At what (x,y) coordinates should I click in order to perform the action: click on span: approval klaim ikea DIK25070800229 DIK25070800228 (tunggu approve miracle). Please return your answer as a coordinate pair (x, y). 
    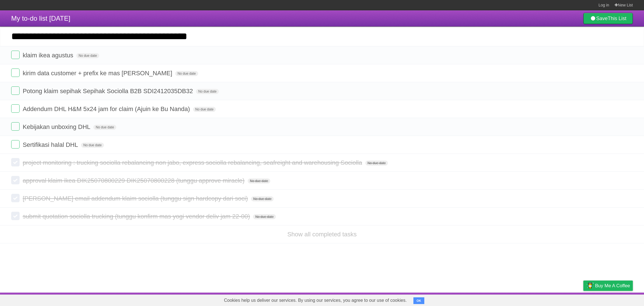
    Looking at the image, I should click on (134, 180).